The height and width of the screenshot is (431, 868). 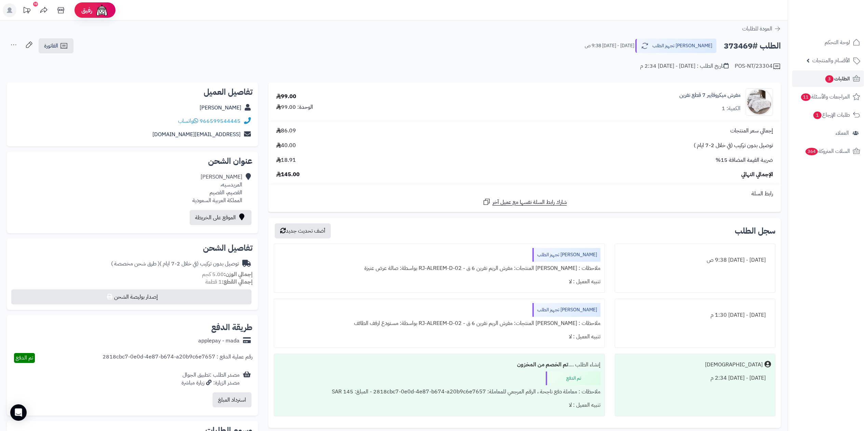 I want to click on span: واتساب, so click(x=188, y=121).